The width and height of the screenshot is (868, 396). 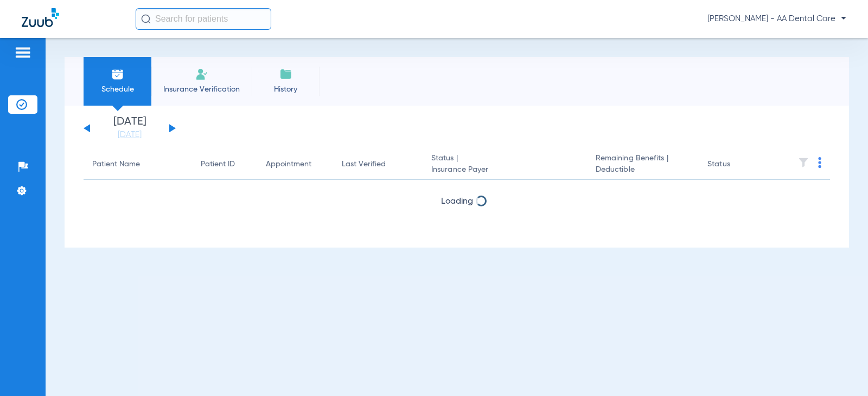 I want to click on input: Search for patients, so click(x=203, y=19).